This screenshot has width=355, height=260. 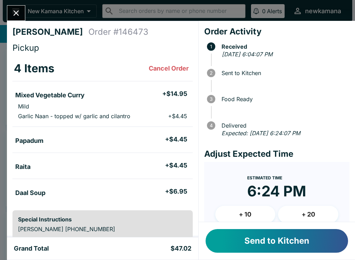 I want to click on h3: 4 Items, so click(x=34, y=68).